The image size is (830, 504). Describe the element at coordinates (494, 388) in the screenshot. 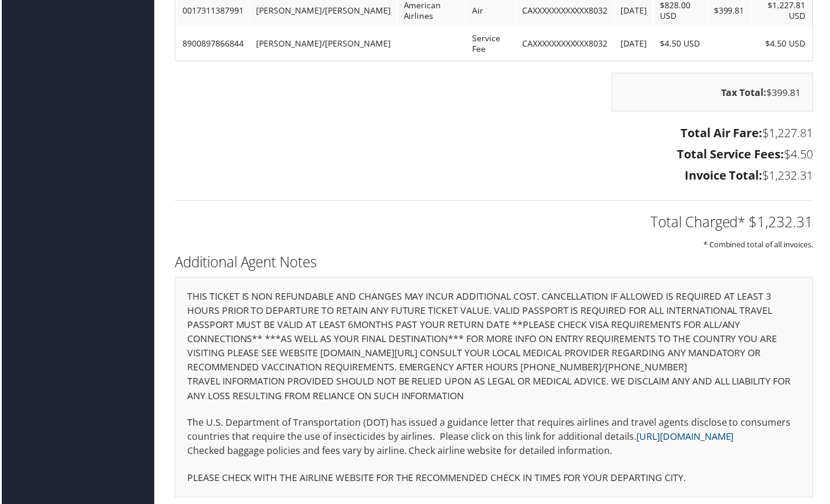

I see `div: THIS TICKET IS NON REFUNDABLE AND CHANGES MAY INCUR ADDITIONAL COST. CANCELLATION IF ALLOWED IS R...` at that location.